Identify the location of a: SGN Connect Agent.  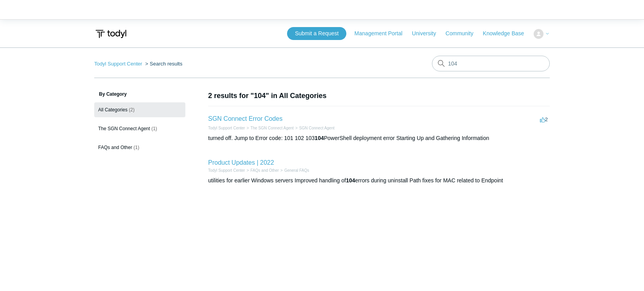
(317, 128).